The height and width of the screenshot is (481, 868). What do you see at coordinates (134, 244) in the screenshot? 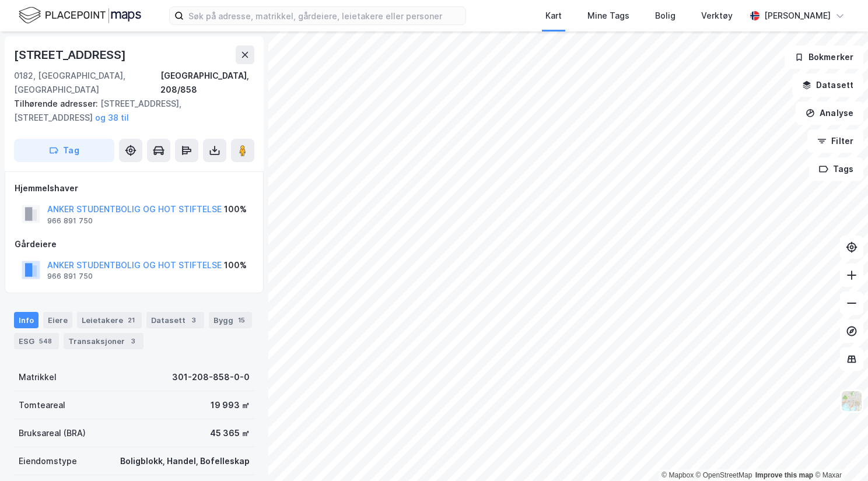
I see `div: Gårdeiere` at bounding box center [134, 244].